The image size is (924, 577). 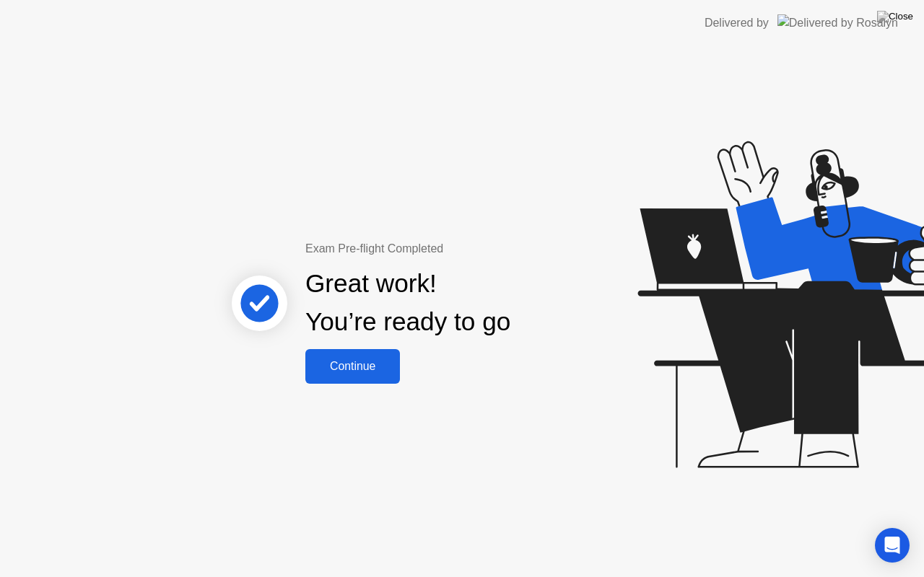 I want to click on div: Open Intercom Messenger, so click(x=892, y=546).